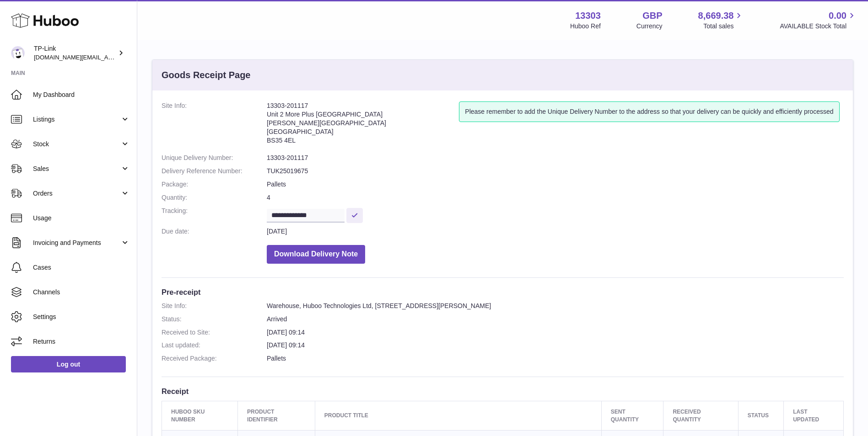 This screenshot has width=868, height=436. I want to click on span: Stock, so click(77, 144).